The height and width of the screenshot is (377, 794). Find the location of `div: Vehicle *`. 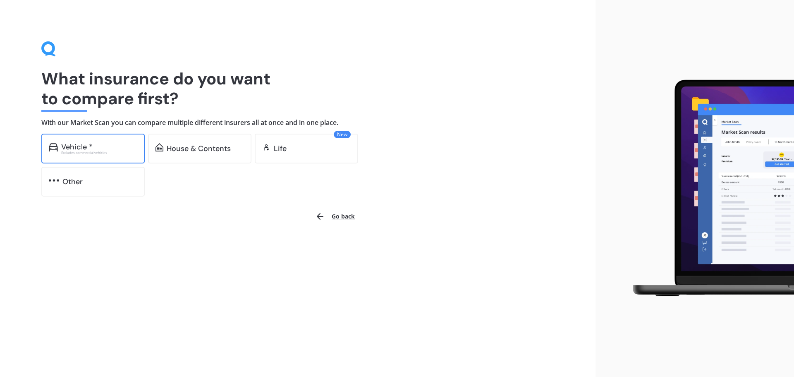

div: Vehicle * is located at coordinates (77, 147).